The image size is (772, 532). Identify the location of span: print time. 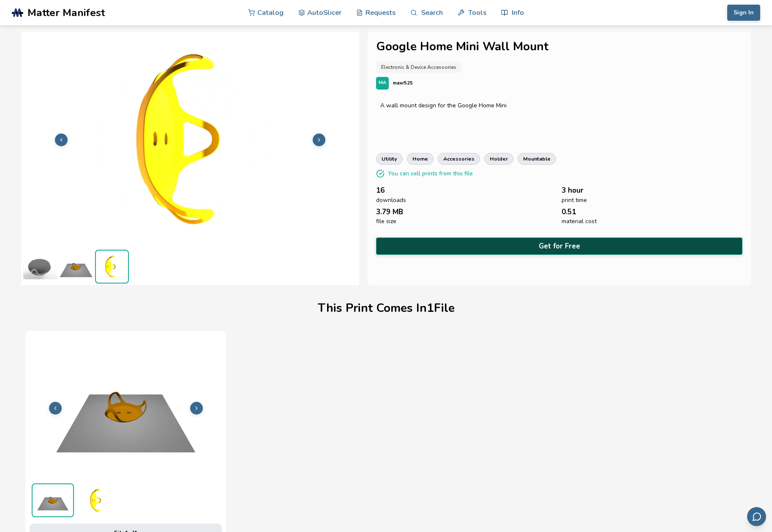
(574, 200).